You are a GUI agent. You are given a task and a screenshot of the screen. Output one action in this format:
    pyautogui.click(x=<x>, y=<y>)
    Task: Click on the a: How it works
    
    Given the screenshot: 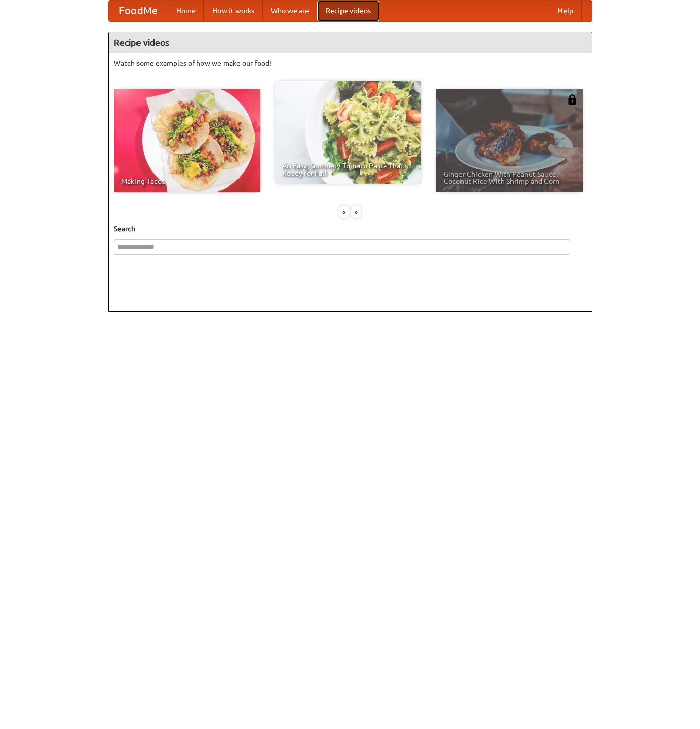 What is the action you would take?
    pyautogui.click(x=234, y=10)
    